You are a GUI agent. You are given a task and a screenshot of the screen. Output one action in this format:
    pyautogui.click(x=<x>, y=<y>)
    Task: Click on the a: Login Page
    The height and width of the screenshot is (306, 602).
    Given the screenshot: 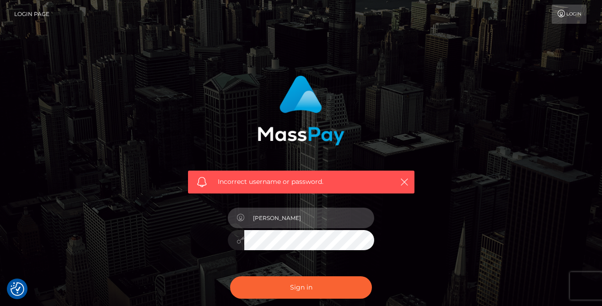 What is the action you would take?
    pyautogui.click(x=32, y=14)
    